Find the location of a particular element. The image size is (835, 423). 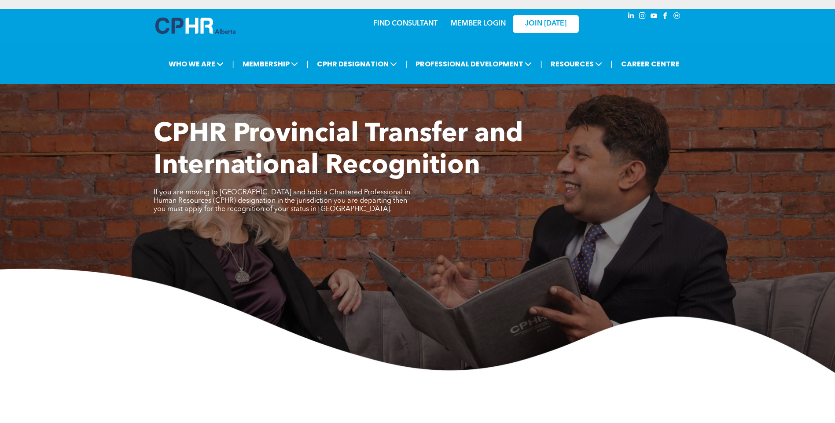

a: Social network is located at coordinates (677, 17).